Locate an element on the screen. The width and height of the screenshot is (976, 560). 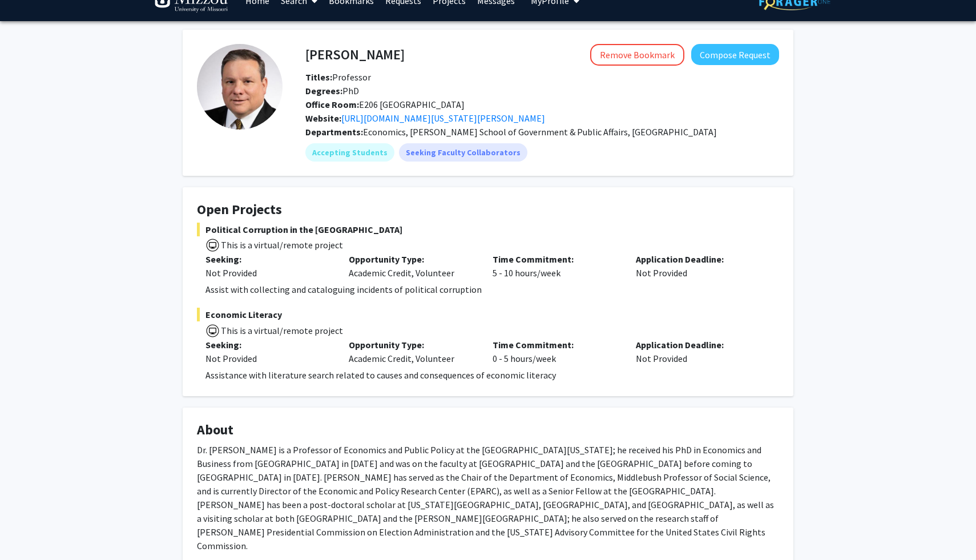
b: Office Room: is located at coordinates (332, 104).